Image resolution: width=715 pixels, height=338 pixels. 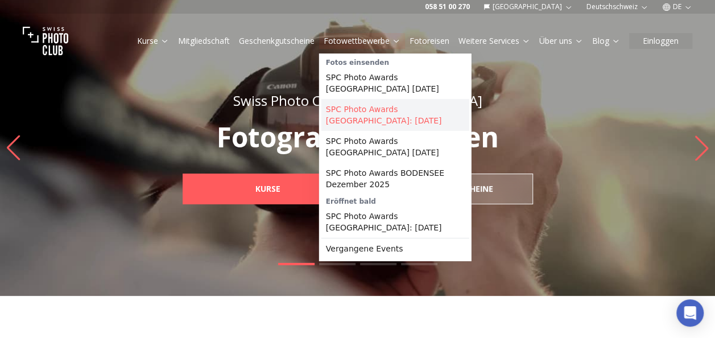 What do you see at coordinates (268, 189) in the screenshot?
I see `b: Kurse` at bounding box center [268, 189].